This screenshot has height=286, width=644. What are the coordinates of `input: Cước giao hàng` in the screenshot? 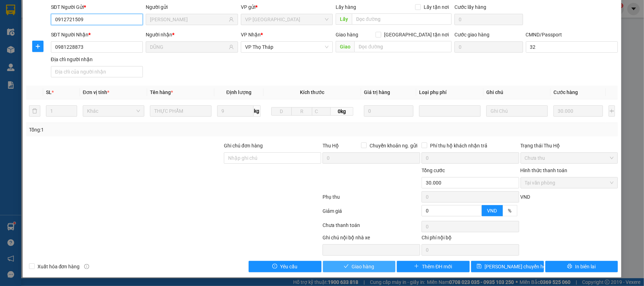 It's located at (488, 47).